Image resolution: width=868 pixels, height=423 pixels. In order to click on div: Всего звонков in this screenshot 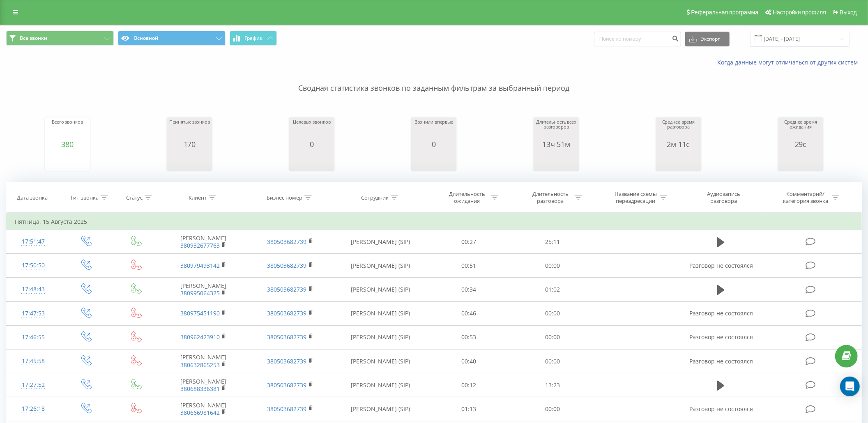, I will do `click(67, 129)`.